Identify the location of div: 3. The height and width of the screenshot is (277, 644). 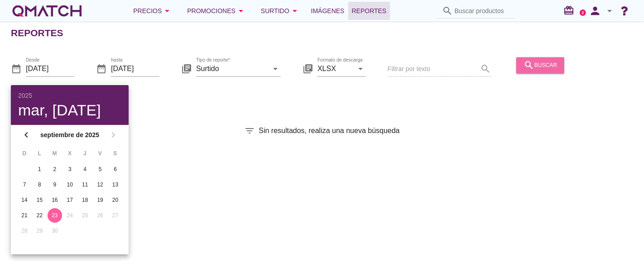
(70, 169).